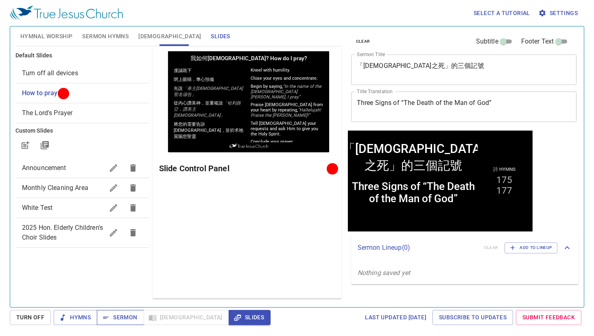 The width and height of the screenshot is (594, 336). What do you see at coordinates (119, 40) in the screenshot?
I see `p: Begin by saying,` at bounding box center [119, 40].